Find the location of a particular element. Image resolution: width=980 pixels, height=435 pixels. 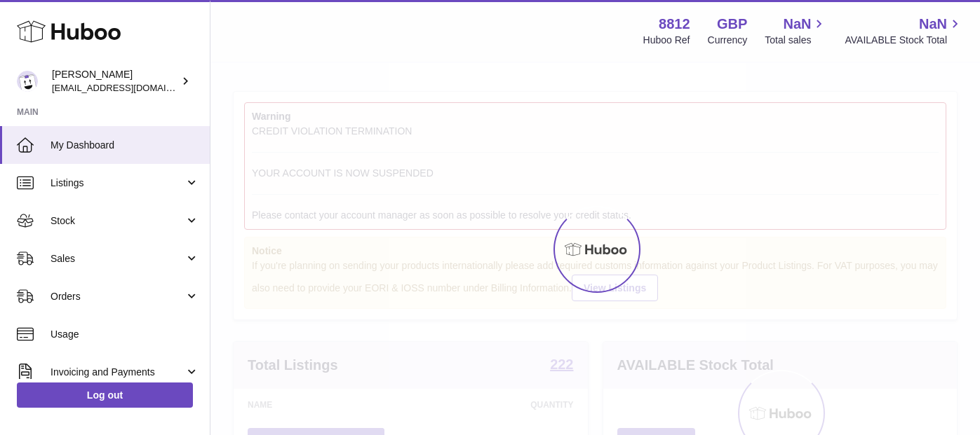

span: Total sales is located at coordinates (796, 40).